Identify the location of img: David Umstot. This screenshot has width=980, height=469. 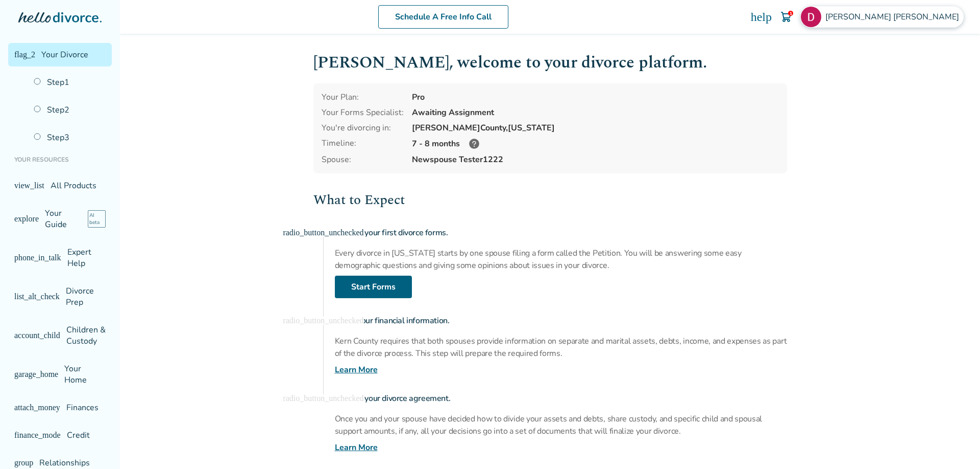
(812, 17).